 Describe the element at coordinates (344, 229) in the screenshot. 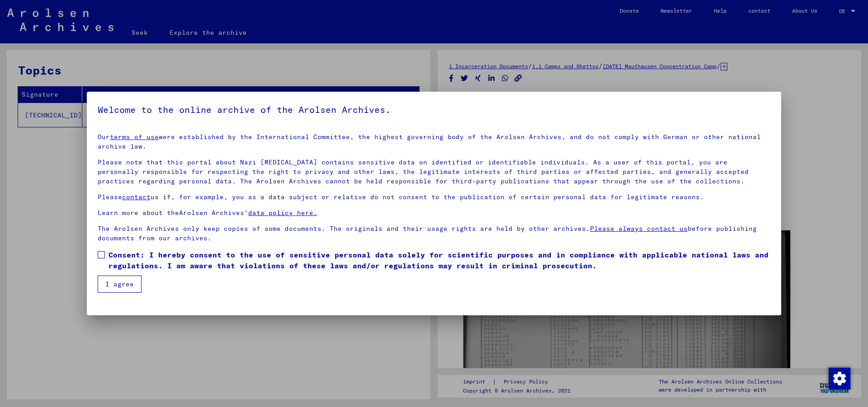

I see `font: The Arolsen Archives only keep copies of some documents. The originals and their usage rights are...` at that location.